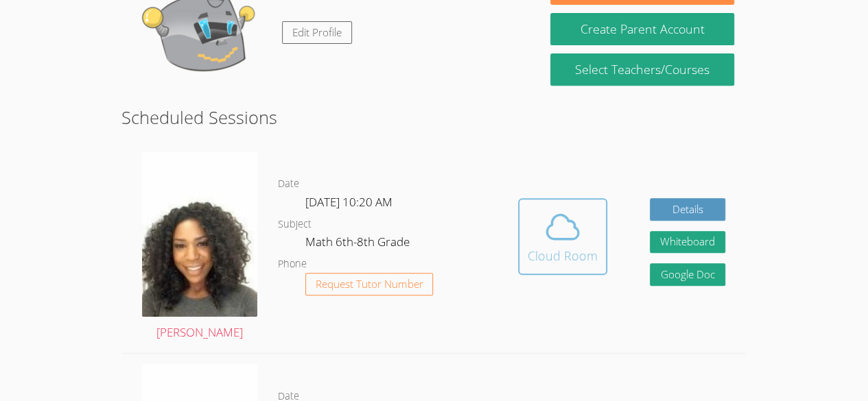 This screenshot has height=401, width=868. What do you see at coordinates (687, 210) in the screenshot?
I see `a: Details` at bounding box center [687, 210].